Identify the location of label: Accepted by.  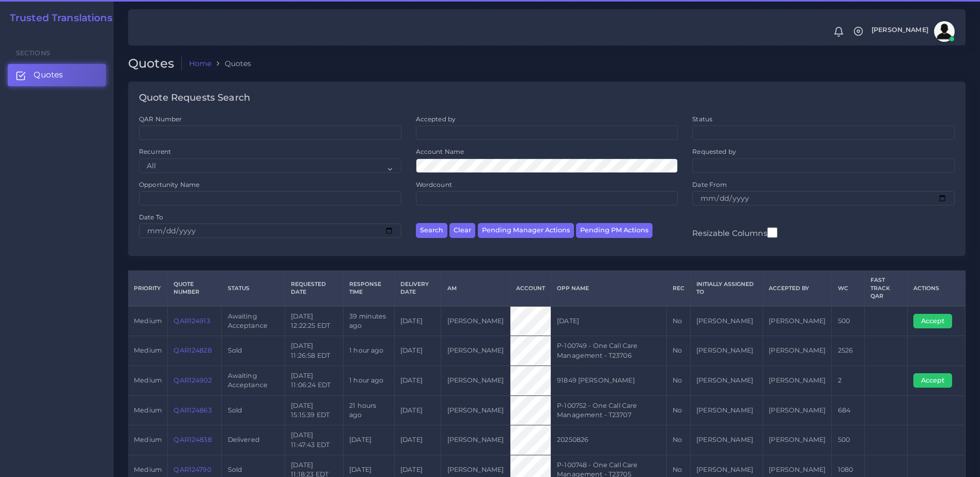
(436, 118).